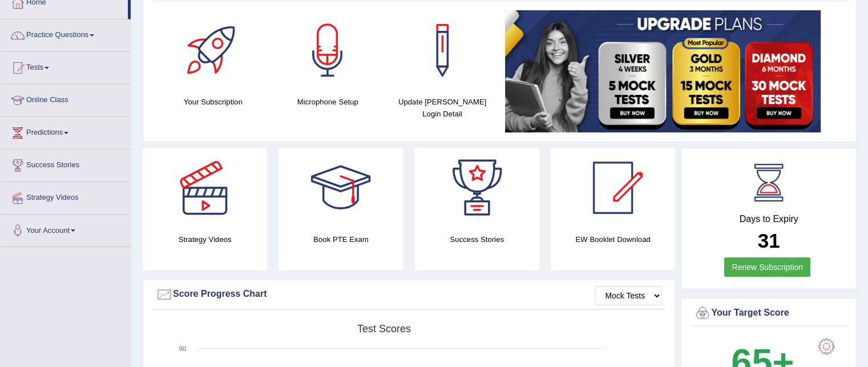  What do you see at coordinates (409, 295) in the screenshot?
I see `div: Score Progress Chart` at bounding box center [409, 295].